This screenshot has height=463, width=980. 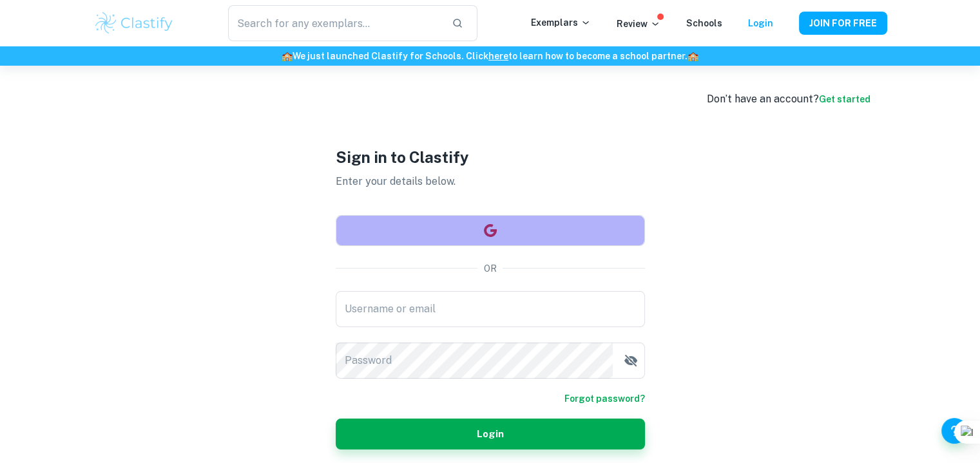 What do you see at coordinates (955, 431) in the screenshot?
I see `button: Help and Feedback` at bounding box center [955, 431].